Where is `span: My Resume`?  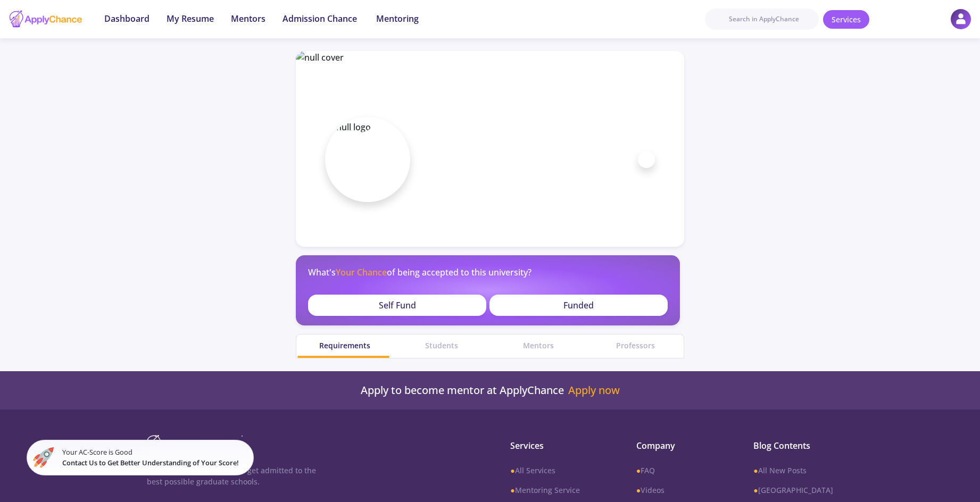 span: My Resume is located at coordinates (190, 19).